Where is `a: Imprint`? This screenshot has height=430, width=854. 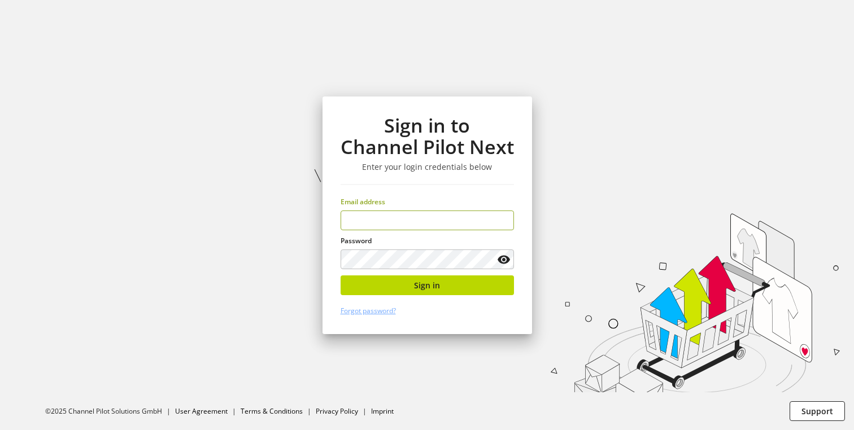 a: Imprint is located at coordinates (382, 411).